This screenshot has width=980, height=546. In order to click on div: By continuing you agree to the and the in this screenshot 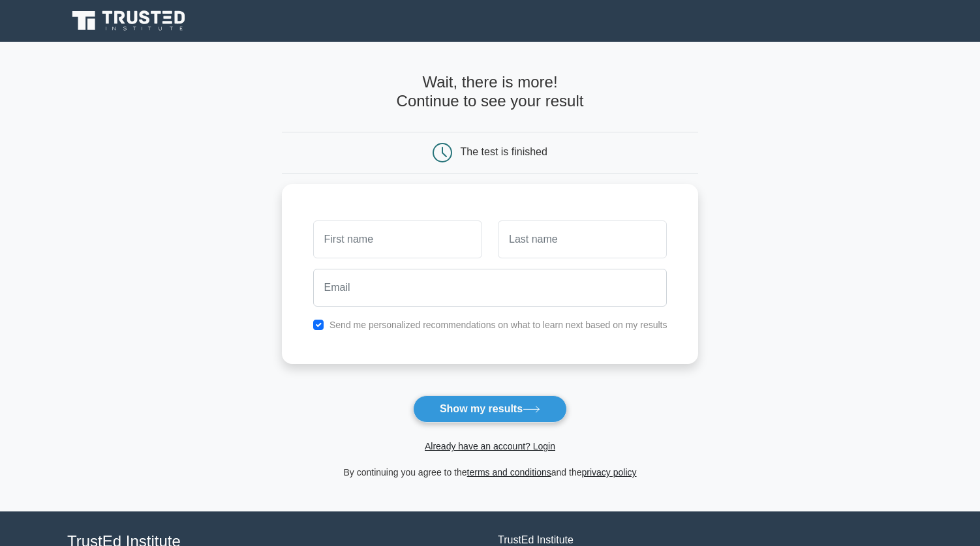, I will do `click(490, 473)`.